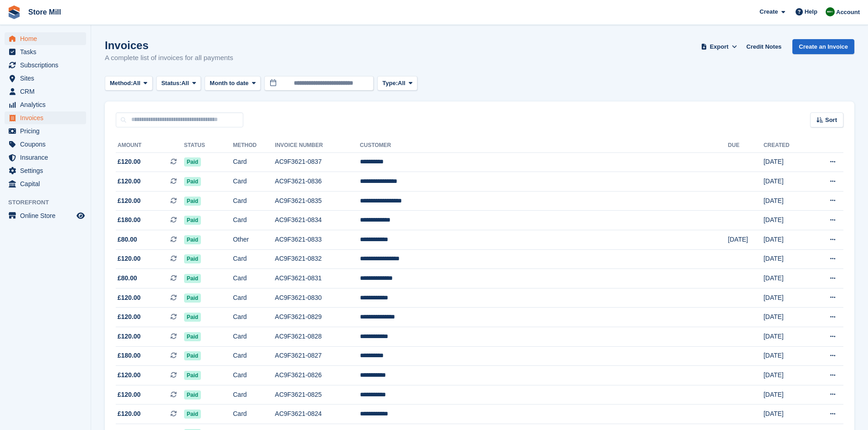  What do you see at coordinates (49, 202) in the screenshot?
I see `span: Storefront` at bounding box center [49, 202].